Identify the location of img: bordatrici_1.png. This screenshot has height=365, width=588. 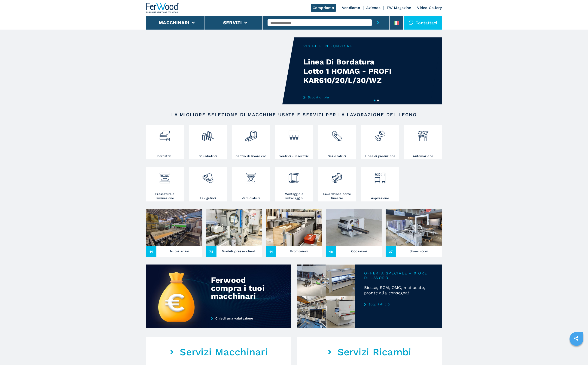
(165, 134).